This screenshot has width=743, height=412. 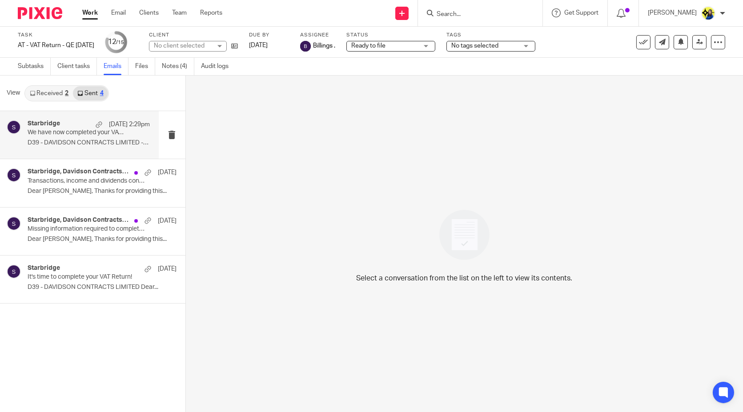 I want to click on div: AT - VAT Return - QE 30-09-2025, so click(x=56, y=45).